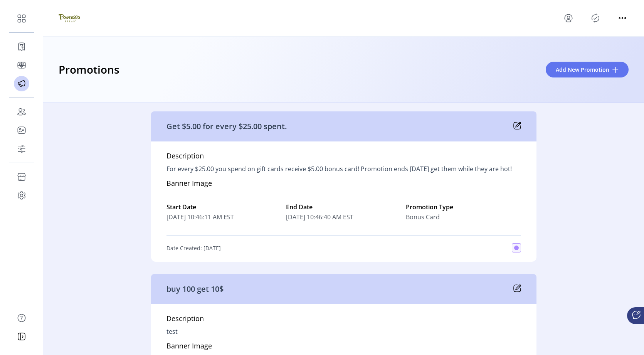 The height and width of the screenshot is (355, 644). Describe the element at coordinates (596, 18) in the screenshot. I see `button: Publisher Panel` at that location.